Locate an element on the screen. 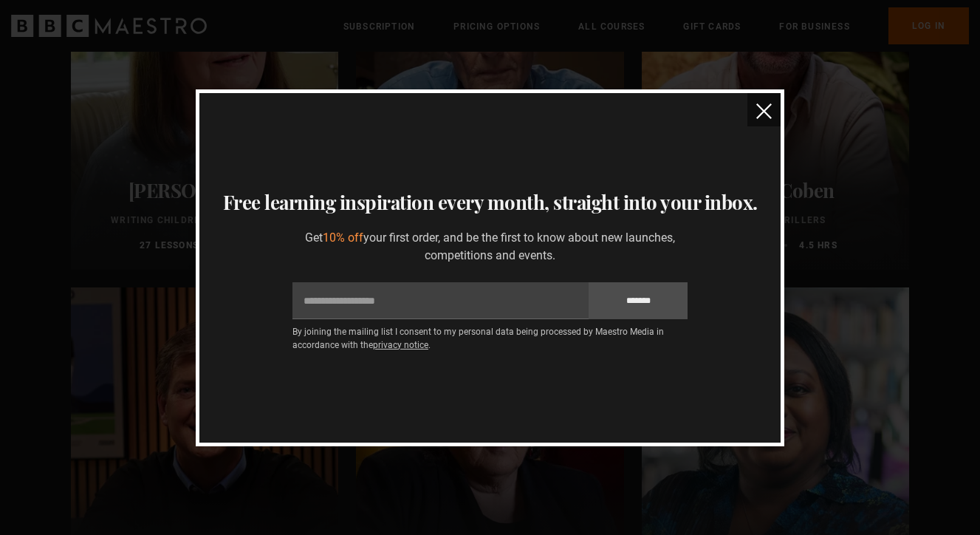 This screenshot has width=980, height=535. p: By joining the mailing list I consent to my personal data being processed by Maestro Media in acc... is located at coordinates (490, 338).